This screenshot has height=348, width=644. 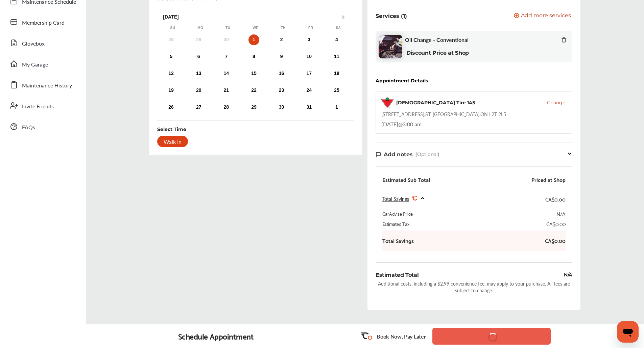 What do you see at coordinates (311, 28) in the screenshot?
I see `div: Fr` at bounding box center [311, 28].